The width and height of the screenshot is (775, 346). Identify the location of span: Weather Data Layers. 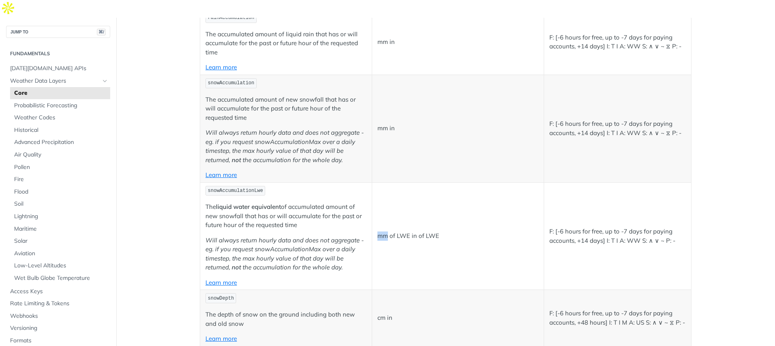
(55, 81).